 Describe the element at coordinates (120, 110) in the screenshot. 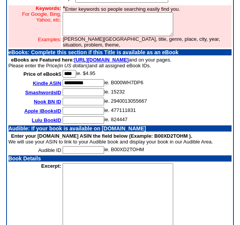

I see `font: ie. 477111831` at that location.